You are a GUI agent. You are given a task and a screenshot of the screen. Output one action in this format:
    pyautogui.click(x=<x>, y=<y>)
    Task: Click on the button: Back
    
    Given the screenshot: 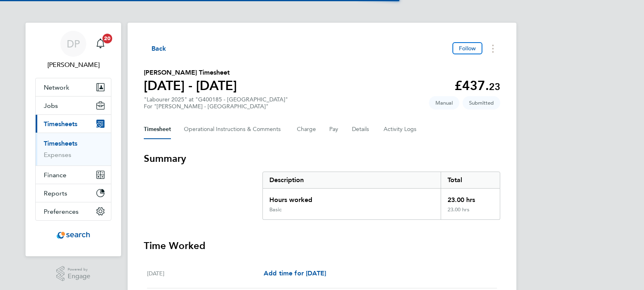 What is the action you would take?
    pyautogui.click(x=155, y=49)
    